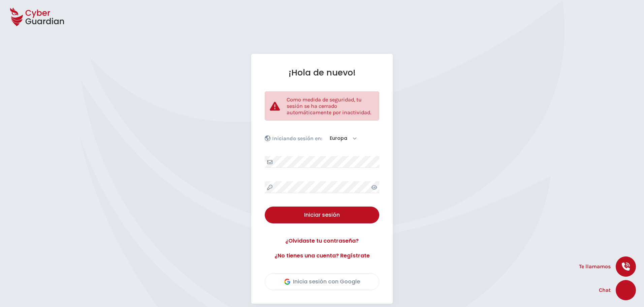 The image size is (644, 307). I want to click on button: Inicia sesión con Google, so click(322, 282).